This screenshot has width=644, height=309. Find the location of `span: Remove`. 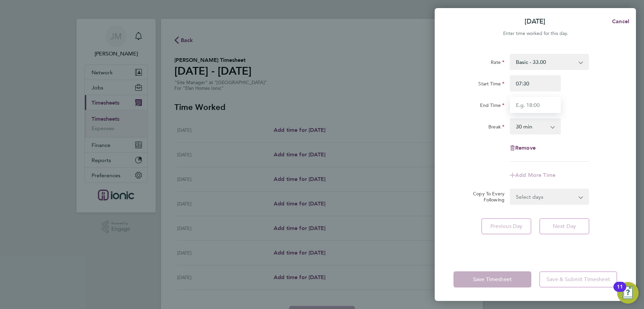

span: Remove is located at coordinates (525, 148).